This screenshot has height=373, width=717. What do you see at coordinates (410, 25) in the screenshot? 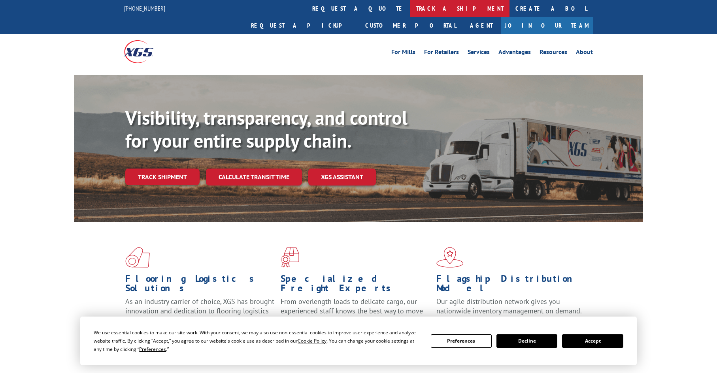
I see `a: Customer Portal` at bounding box center [410, 25].